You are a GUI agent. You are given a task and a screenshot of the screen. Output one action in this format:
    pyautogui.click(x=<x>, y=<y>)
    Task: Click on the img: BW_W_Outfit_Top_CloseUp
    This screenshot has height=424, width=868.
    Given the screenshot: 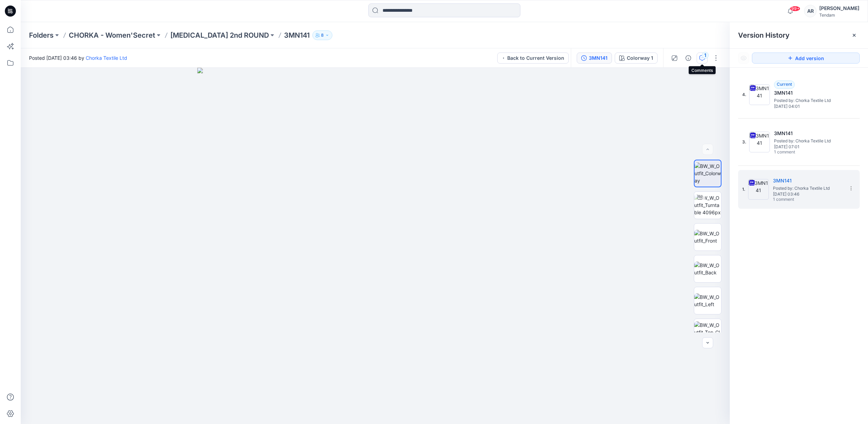 What is the action you would take?
    pyautogui.click(x=707, y=331)
    